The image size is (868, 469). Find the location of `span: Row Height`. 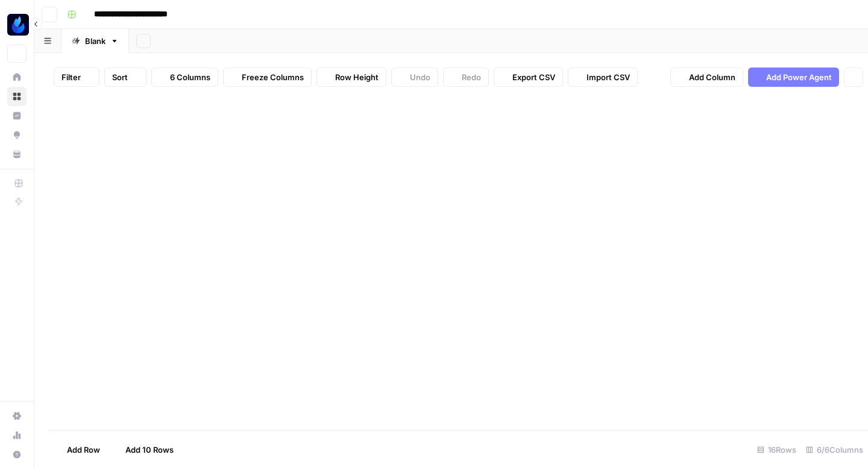

span: Row Height is located at coordinates (357, 77).